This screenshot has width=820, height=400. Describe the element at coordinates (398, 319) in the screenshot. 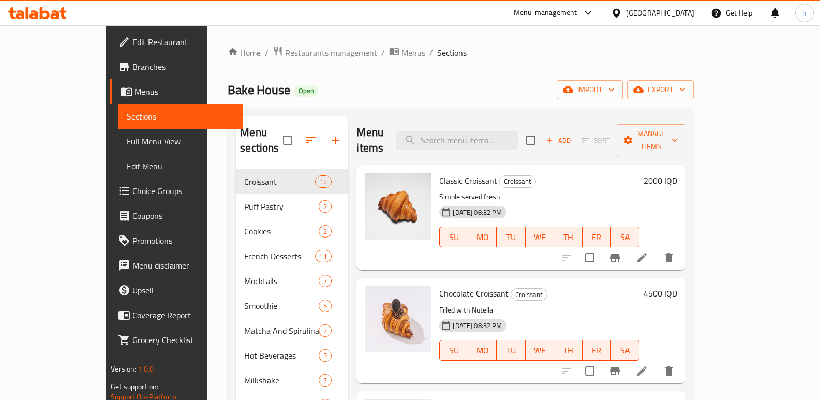

I see `img: Chocolate Croissant` at that location.